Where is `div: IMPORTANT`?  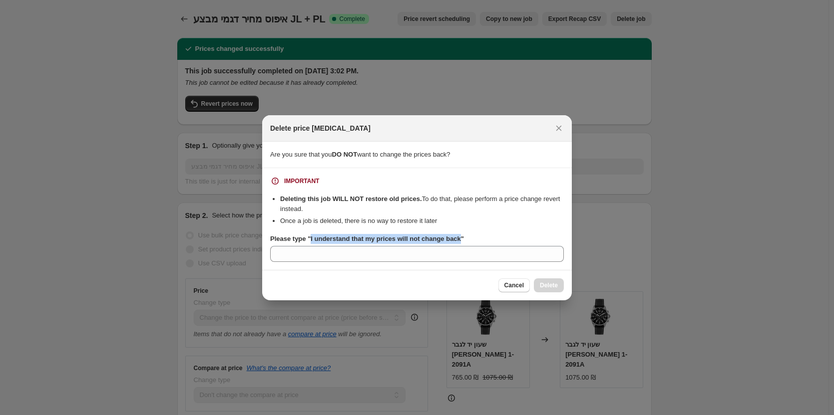
div: IMPORTANT is located at coordinates (302, 181).